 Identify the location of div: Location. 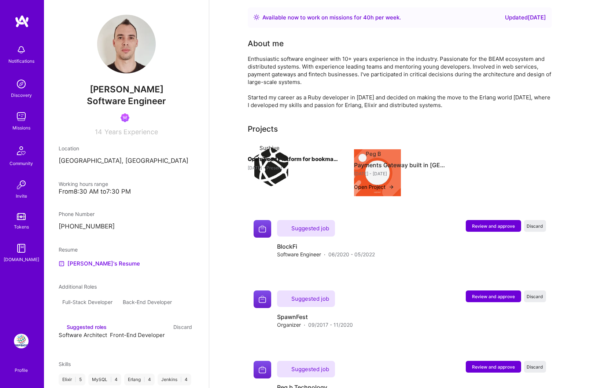
(126, 148).